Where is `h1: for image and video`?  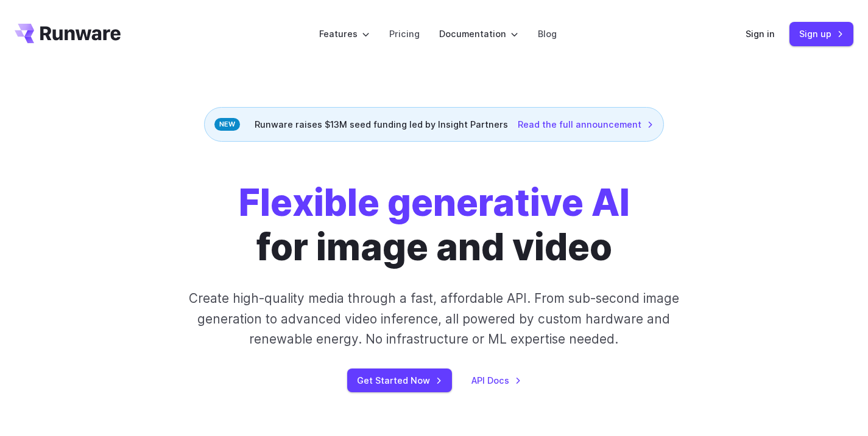 h1: for image and video is located at coordinates (434, 225).